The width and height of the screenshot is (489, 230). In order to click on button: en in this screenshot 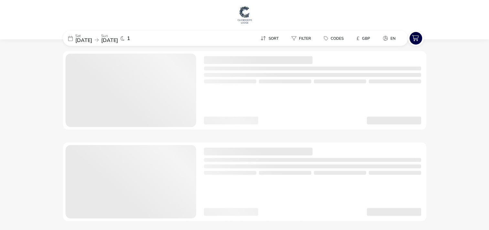, I will do `click(389, 38)`.